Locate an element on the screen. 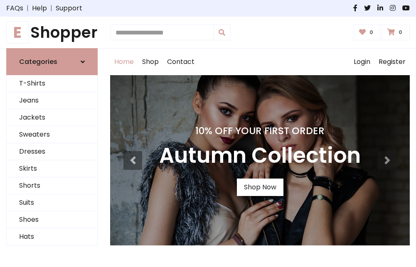 This screenshot has width=416, height=267. a: Login is located at coordinates (362, 62).